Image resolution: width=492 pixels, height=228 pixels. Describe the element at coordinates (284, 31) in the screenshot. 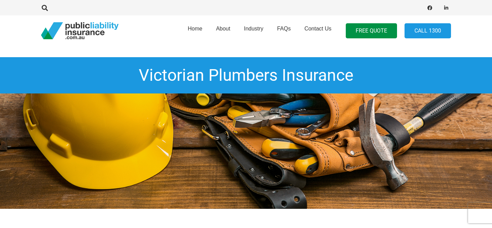

I see `a: FAQs` at that location.